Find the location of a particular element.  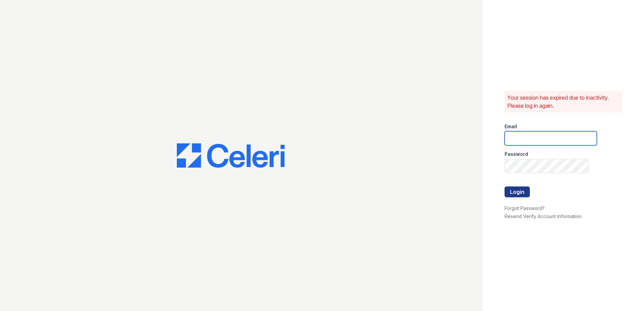

img: CE_Logo_Blue-a8612792a0a2168367f1c8372b55b34899dd931a85d93a1a3d3e32e68fde9ad4.png is located at coordinates (231, 156).